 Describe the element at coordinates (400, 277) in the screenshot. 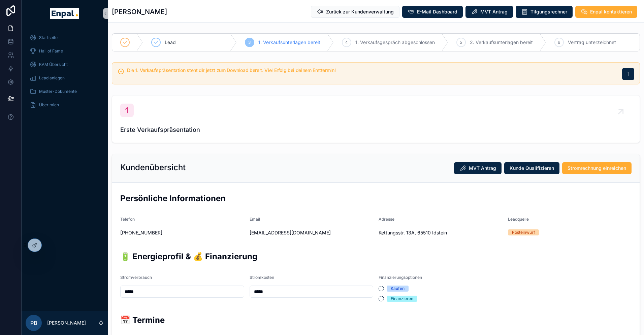

I see `span: Finanzierungsoptionen` at that location.